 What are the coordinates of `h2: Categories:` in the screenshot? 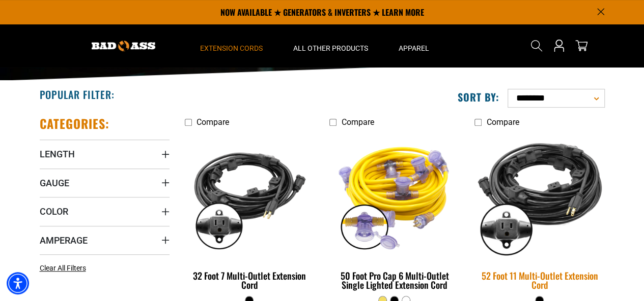 It's located at (75, 124).